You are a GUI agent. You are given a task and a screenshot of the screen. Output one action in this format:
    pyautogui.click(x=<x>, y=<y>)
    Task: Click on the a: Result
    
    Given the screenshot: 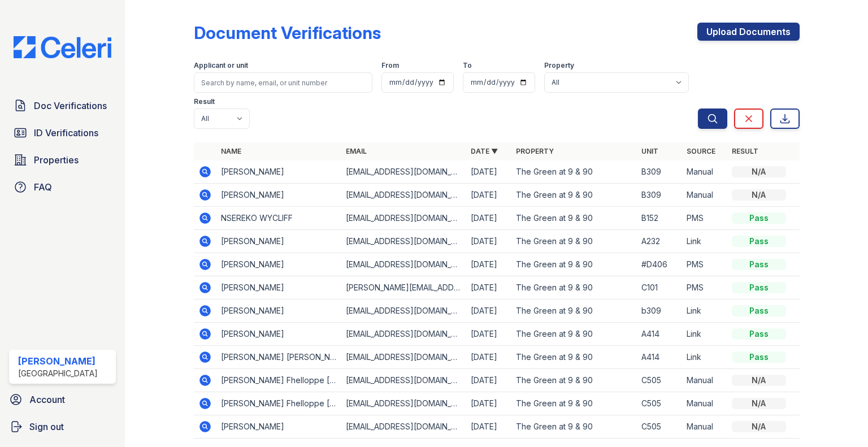 What is the action you would take?
    pyautogui.click(x=745, y=151)
    